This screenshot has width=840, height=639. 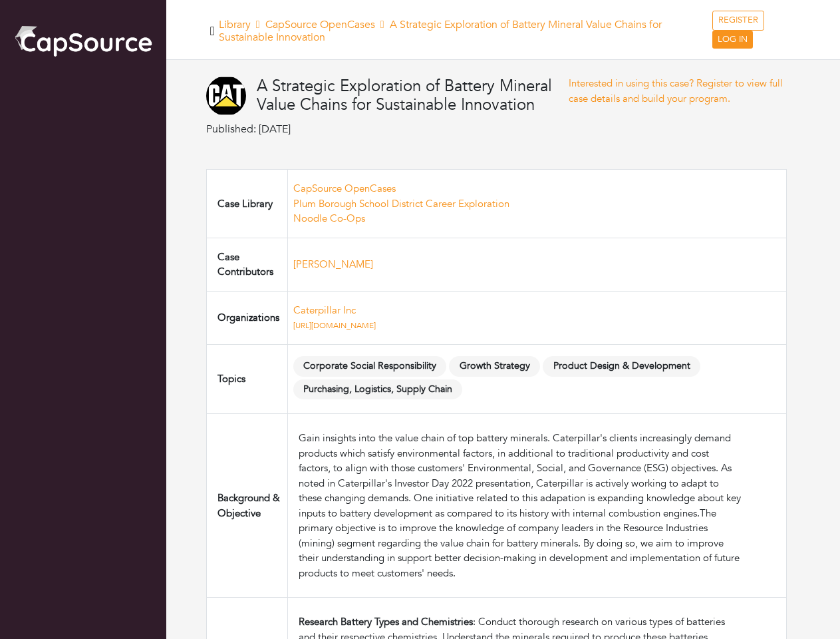 I want to click on img: caterpillar-logo2-logo-svg-vector.svg, so click(x=226, y=96).